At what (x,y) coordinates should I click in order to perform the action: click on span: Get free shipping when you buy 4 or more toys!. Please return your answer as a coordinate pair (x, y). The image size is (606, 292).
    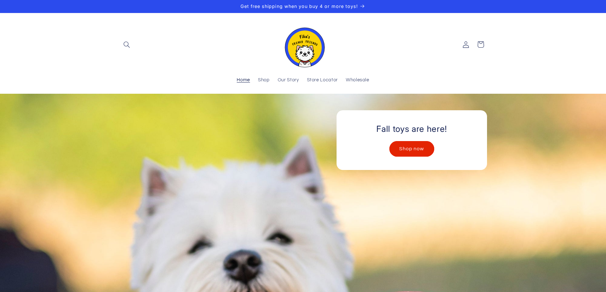
    Looking at the image, I should click on (299, 6).